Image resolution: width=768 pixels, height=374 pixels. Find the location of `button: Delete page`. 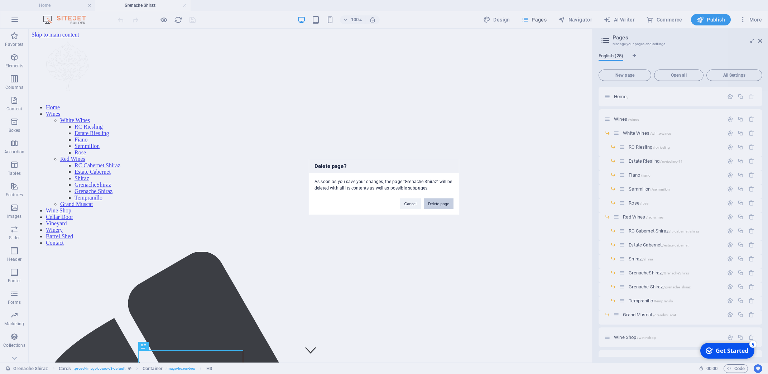

button: Delete page is located at coordinates (438, 204).